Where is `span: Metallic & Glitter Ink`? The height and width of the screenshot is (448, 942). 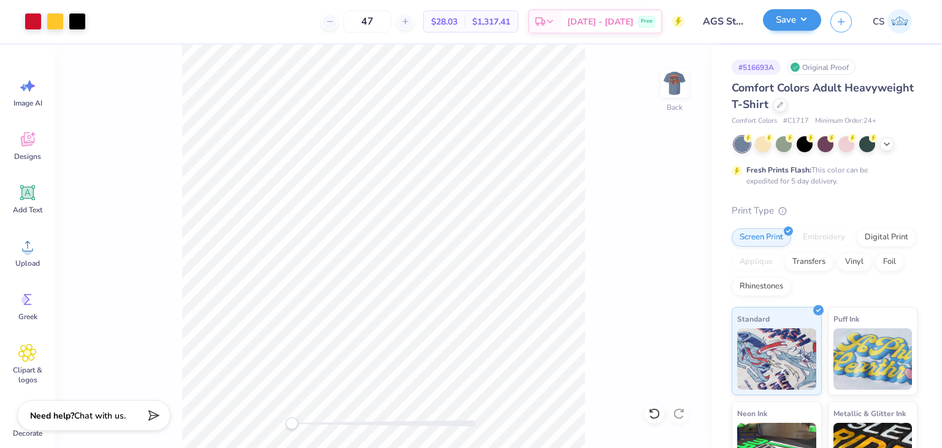
span: Metallic & Glitter Ink is located at coordinates (869, 413).